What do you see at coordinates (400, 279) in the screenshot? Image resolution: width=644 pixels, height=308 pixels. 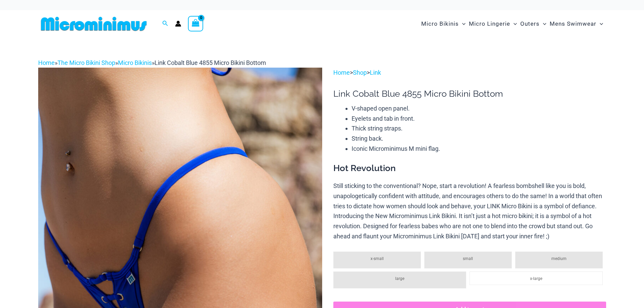 I see `span: large` at bounding box center [400, 279].